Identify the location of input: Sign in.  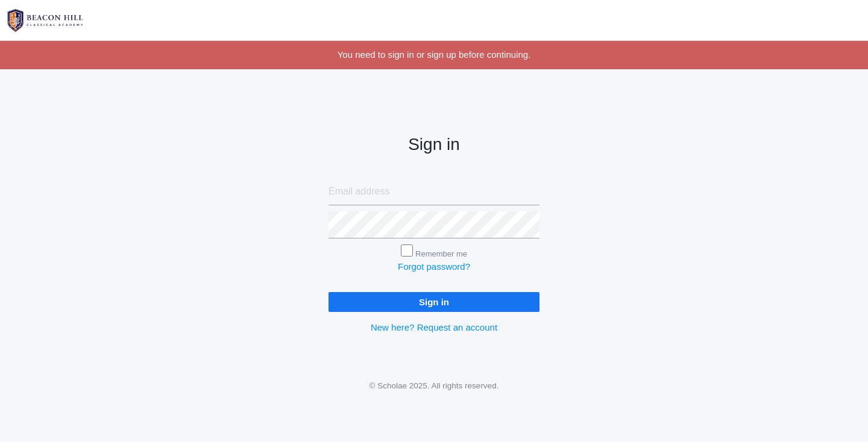
(434, 302).